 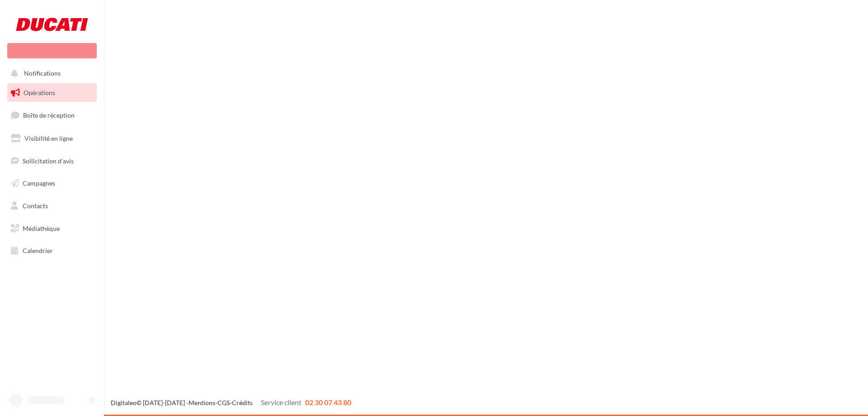 What do you see at coordinates (52, 206) in the screenshot?
I see `a: Contacts` at bounding box center [52, 206].